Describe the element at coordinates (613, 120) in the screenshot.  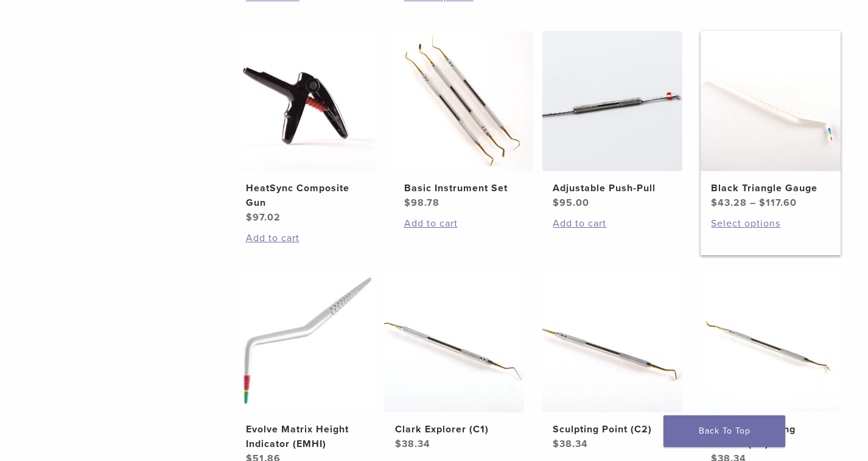
I see `a: Adjustable Push-PullAdjustable Push-Pull $95.00` at that location.